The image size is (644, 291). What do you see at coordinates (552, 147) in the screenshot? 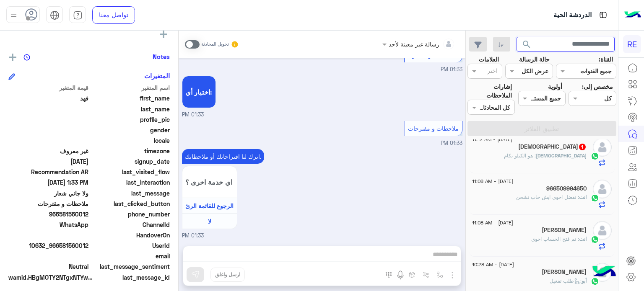
I see `h5: Islam` at bounding box center [552, 147].